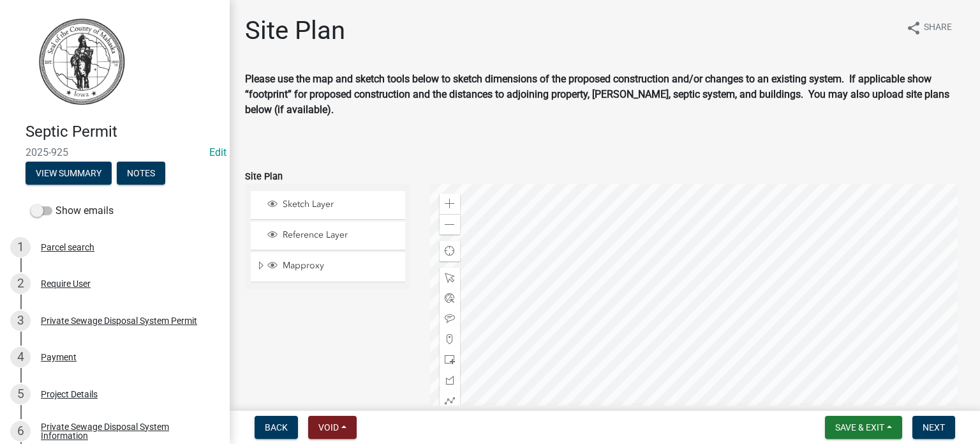 The height and width of the screenshot is (444, 980). I want to click on div: 2, so click(20, 283).